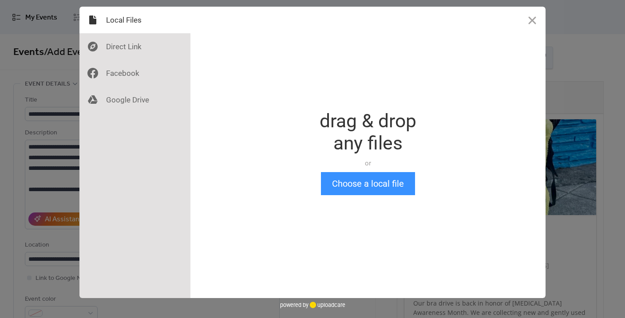 This screenshot has height=318, width=625. I want to click on button: Close, so click(532, 20).